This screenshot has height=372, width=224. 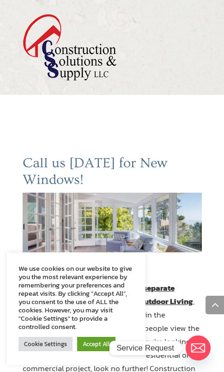 What do you see at coordinates (96, 344) in the screenshot?
I see `a: Accept All` at bounding box center [96, 344].